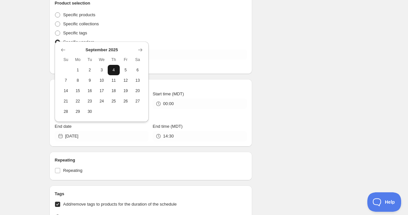  I want to click on button: Thursday September 25 2025, so click(113, 101).